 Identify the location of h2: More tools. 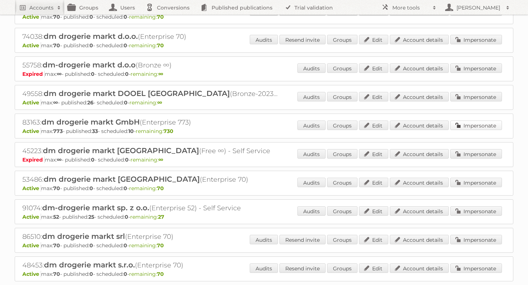
(411, 8).